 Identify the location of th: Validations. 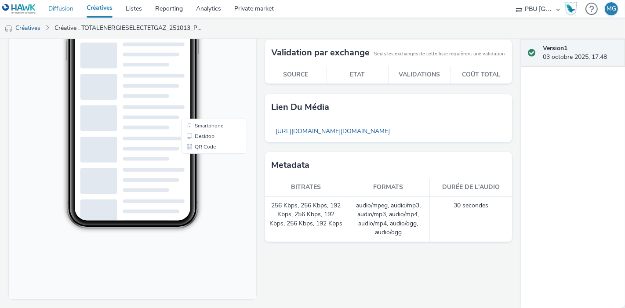
(419, 75).